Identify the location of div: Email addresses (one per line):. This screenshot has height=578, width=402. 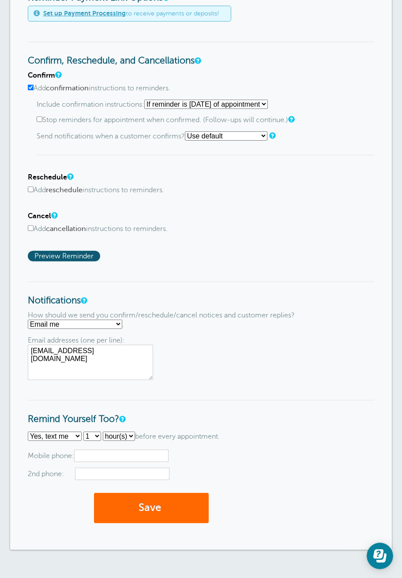
(201, 358).